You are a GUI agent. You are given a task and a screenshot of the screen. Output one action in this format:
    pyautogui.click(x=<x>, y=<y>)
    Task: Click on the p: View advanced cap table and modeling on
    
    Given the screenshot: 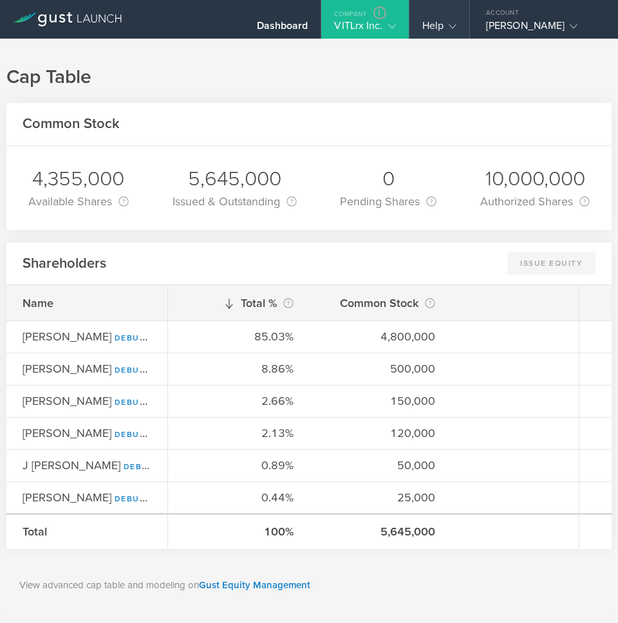 What is the action you would take?
    pyautogui.click(x=309, y=585)
    